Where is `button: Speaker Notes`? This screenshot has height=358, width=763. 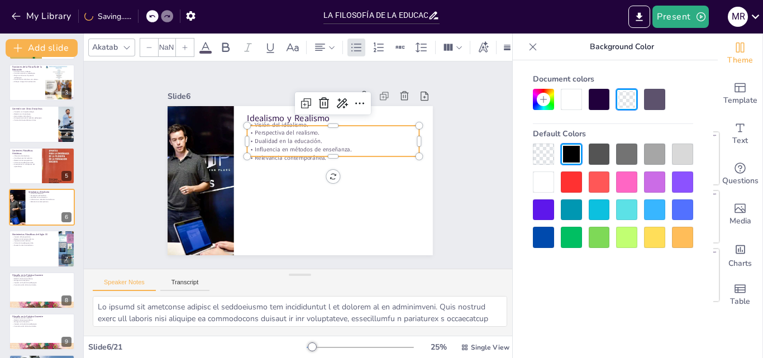 button: Speaker Notes is located at coordinates (124, 285).